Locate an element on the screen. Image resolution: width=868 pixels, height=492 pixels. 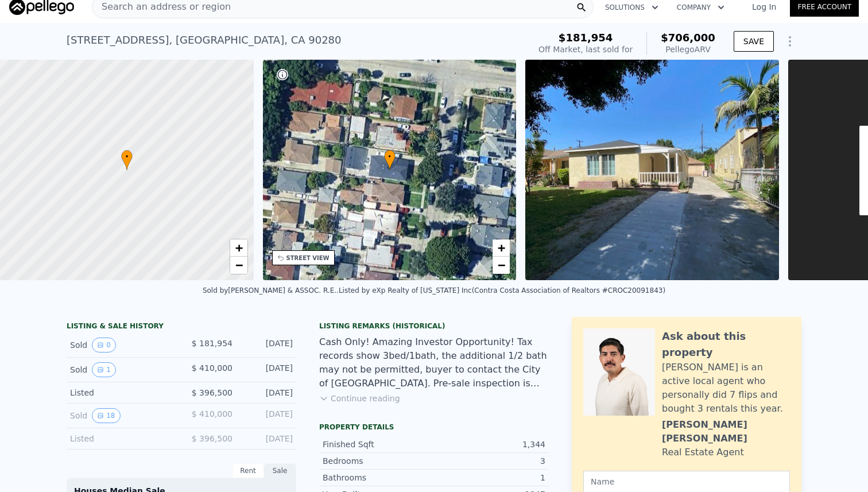
button: SAVE is located at coordinates (754, 41).